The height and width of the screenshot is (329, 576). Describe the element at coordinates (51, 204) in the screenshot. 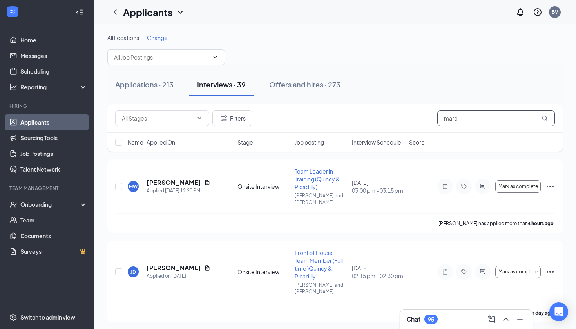

I see `div: Onboarding` at that location.